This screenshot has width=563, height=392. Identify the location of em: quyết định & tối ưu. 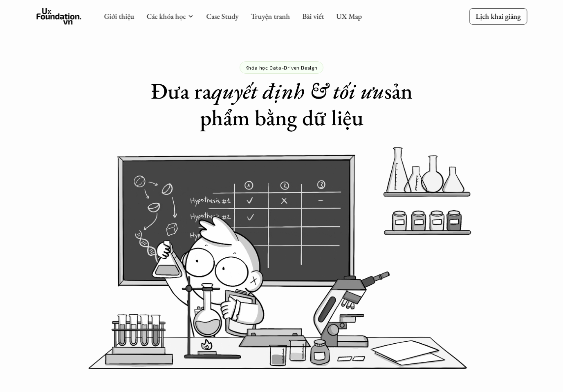
(298, 91).